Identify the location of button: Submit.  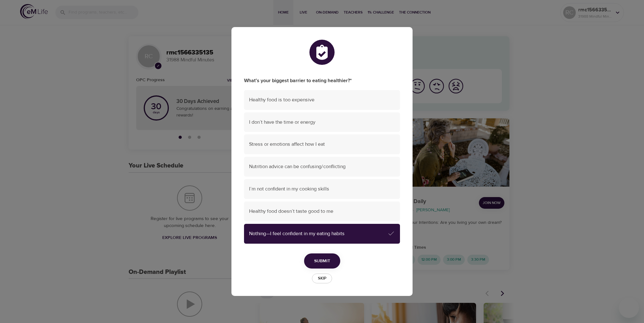
(322, 261).